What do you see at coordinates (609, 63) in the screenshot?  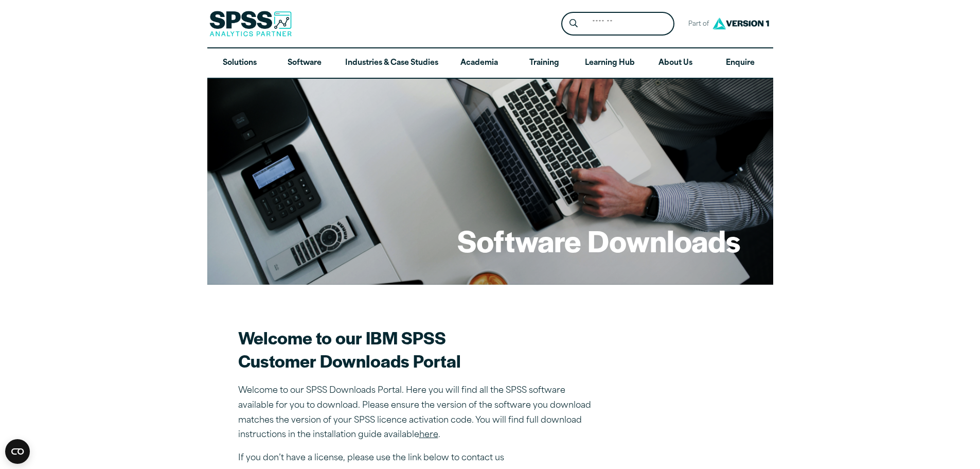 I see `a: Learning Hub` at bounding box center [609, 63].